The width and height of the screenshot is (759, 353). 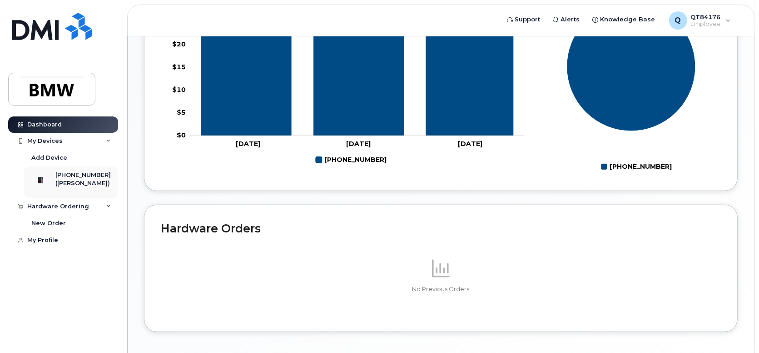 What do you see at coordinates (706, 17) in the screenshot?
I see `span: QT84176` at bounding box center [706, 17].